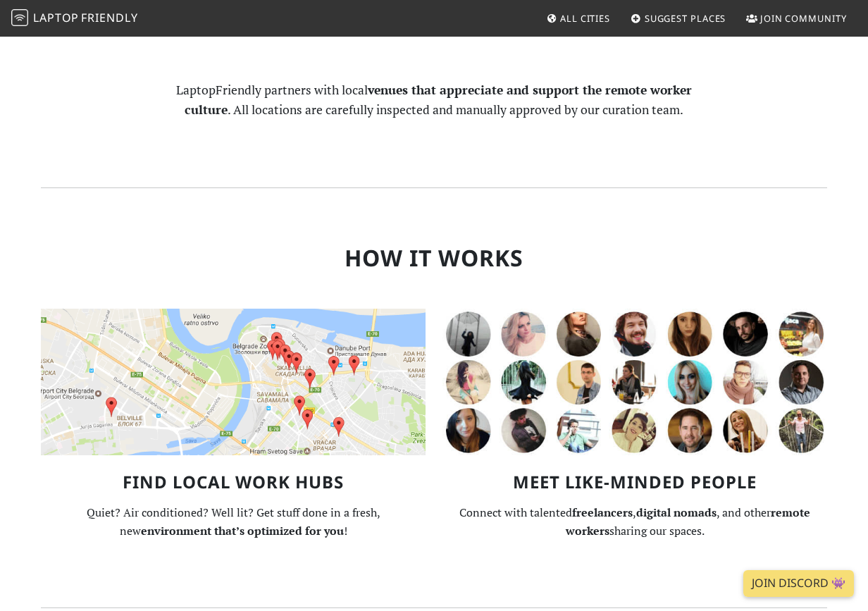  Describe the element at coordinates (109, 17) in the screenshot. I see `span: Friendly` at that location.